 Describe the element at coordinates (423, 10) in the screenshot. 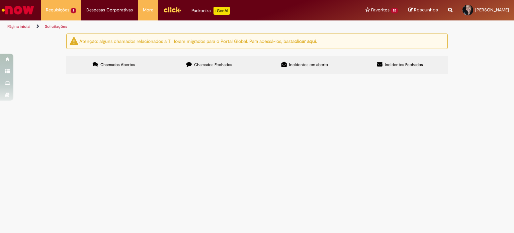

I see `a: Rascunhos` at that location.